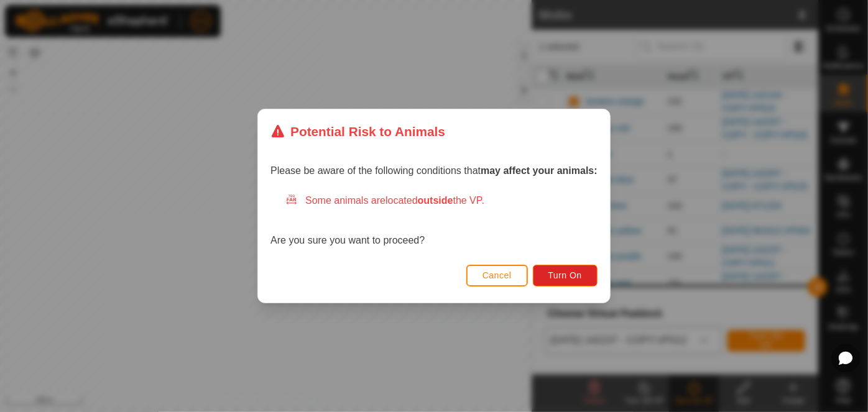  What do you see at coordinates (565, 275) in the screenshot?
I see `button: Turn On` at bounding box center [565, 275].